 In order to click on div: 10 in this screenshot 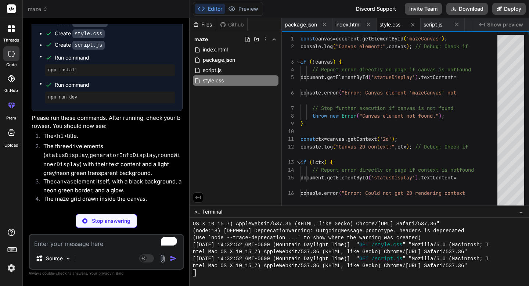, I will do `click(288, 131)`.